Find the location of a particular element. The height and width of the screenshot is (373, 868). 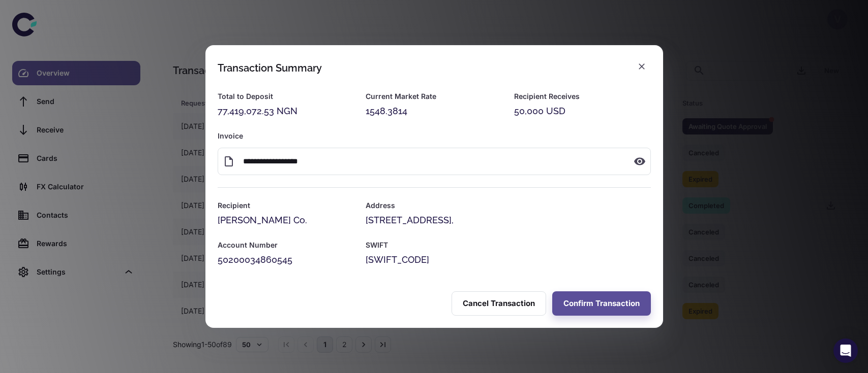

h6: Account Number is located at coordinates (286, 245).